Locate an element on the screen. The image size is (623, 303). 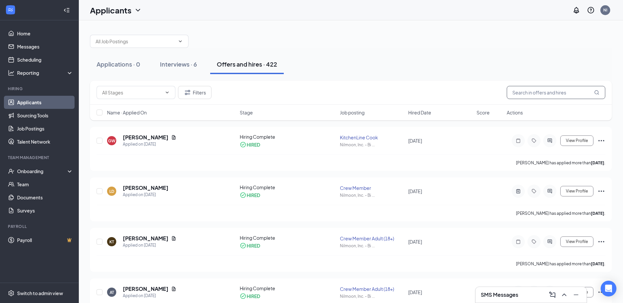
div: GW is located at coordinates (112, 141).